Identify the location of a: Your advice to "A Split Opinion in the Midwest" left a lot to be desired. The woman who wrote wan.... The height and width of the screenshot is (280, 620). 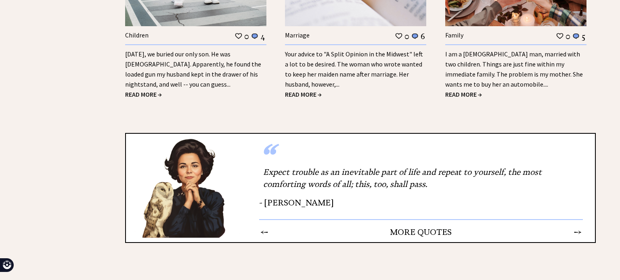
(354, 69).